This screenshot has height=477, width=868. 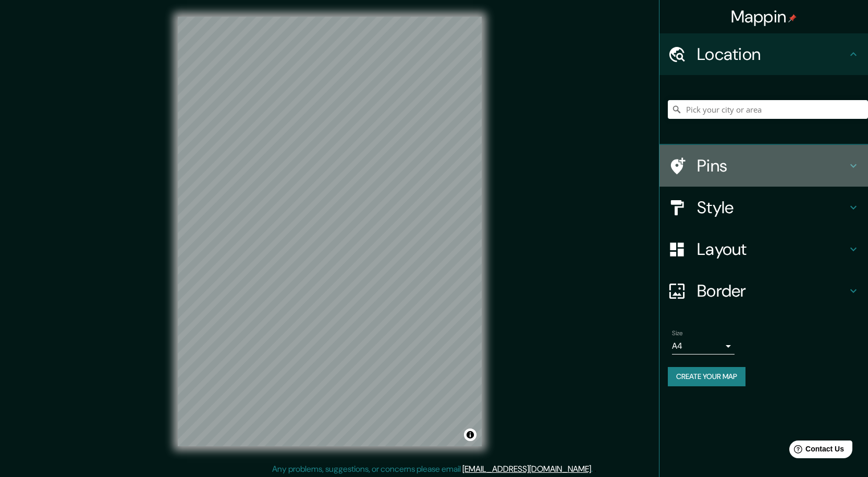 What do you see at coordinates (330, 231) in the screenshot?
I see `canvas: Map` at bounding box center [330, 231].